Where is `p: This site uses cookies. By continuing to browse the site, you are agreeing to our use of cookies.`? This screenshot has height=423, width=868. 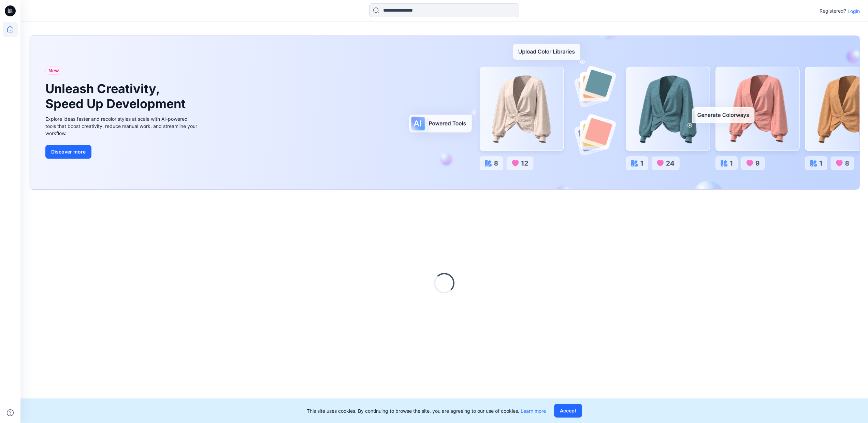
p: This site uses cookies. By continuing to browse the site, you are agreeing to our use of cookies. is located at coordinates (426, 411).